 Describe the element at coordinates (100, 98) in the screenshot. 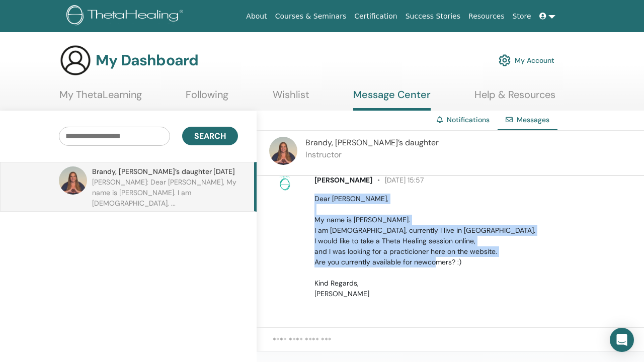

I see `a: My ThetaLearning` at that location.